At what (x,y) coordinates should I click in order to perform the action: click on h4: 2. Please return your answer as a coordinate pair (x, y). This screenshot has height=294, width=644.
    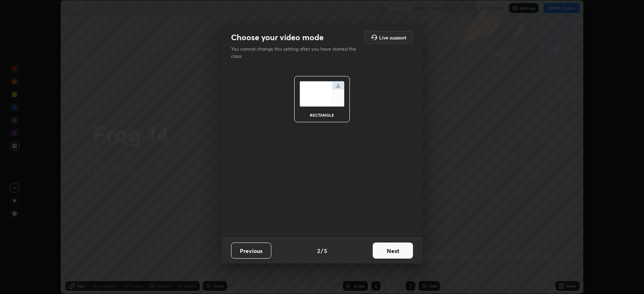
    Looking at the image, I should click on (318, 251).